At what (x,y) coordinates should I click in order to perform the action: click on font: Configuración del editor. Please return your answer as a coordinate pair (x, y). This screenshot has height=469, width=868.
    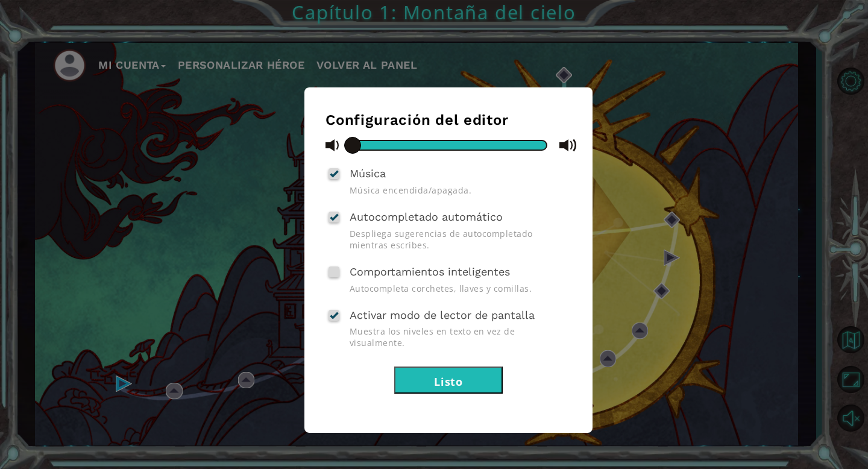
    Looking at the image, I should click on (417, 120).